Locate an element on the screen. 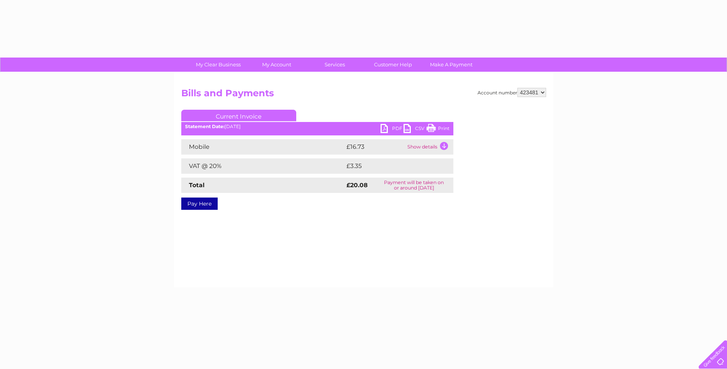 Image resolution: width=727 pixels, height=369 pixels. a: Make A Payment is located at coordinates (451, 64).